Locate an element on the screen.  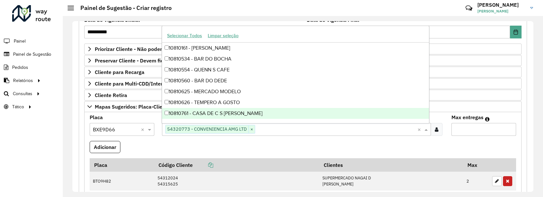
button: Adicionar is located at coordinates (105, 147).